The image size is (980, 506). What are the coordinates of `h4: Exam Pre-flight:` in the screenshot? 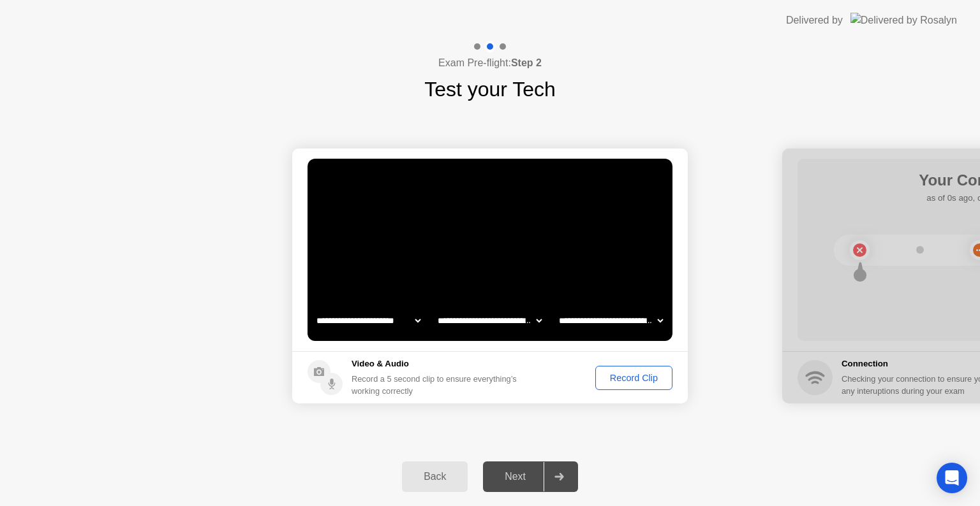 It's located at (490, 63).